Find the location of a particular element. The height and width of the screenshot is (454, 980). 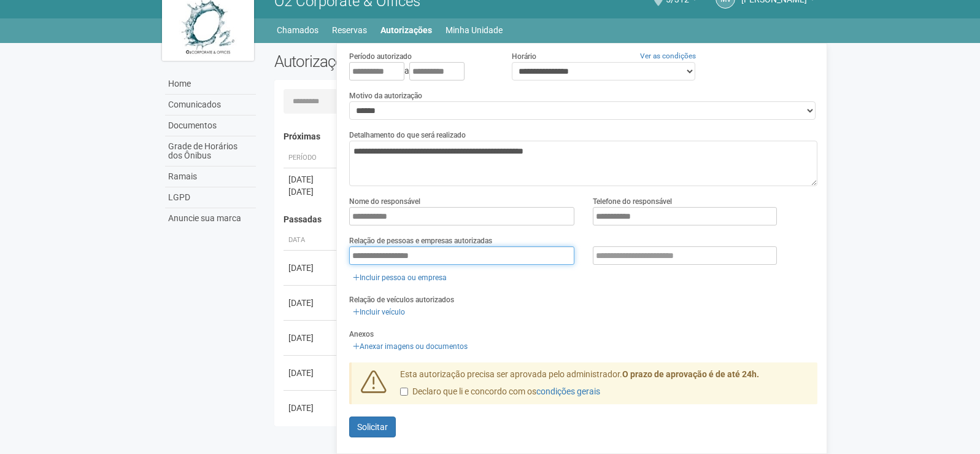

a: Ramais is located at coordinates (211, 177).